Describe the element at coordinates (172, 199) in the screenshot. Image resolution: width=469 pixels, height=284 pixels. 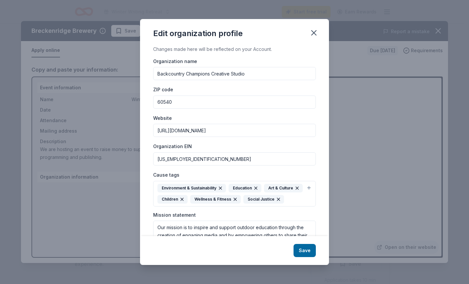
I see `div: Children` at that location.